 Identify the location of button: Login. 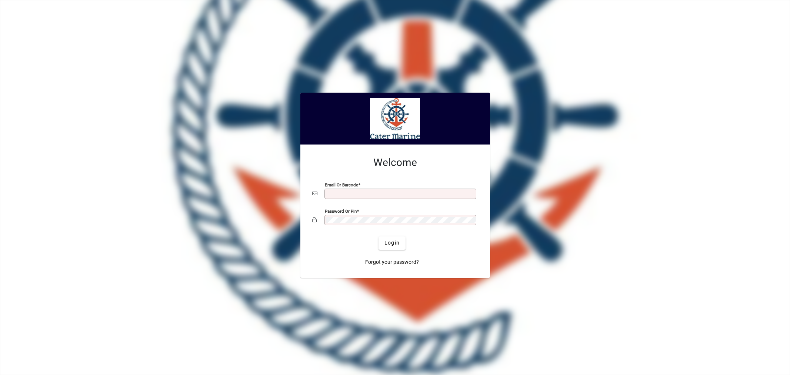
(392, 243).